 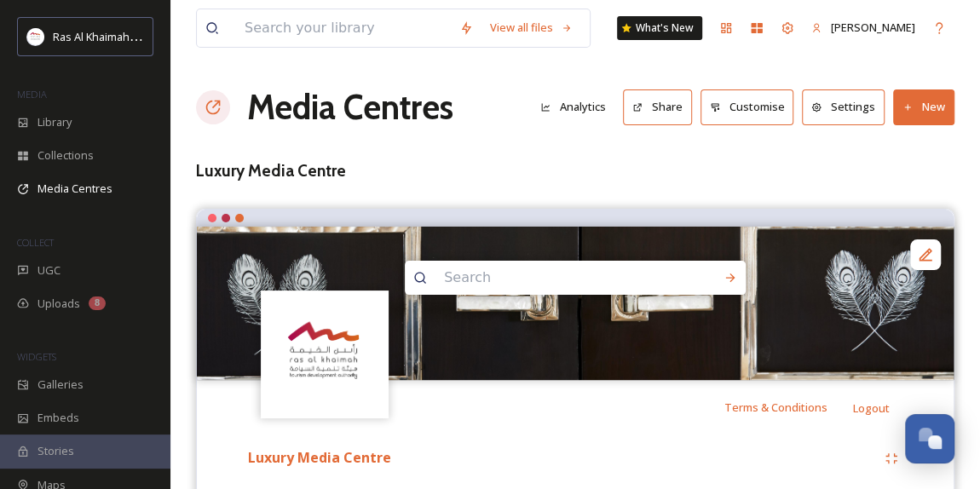 What do you see at coordinates (61, 384) in the screenshot?
I see `span: Galleries` at bounding box center [61, 384].